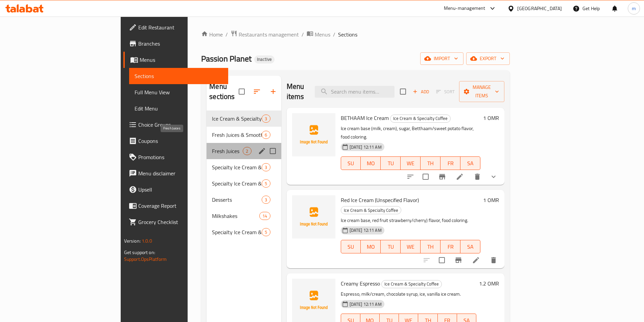  I want to click on div: Fresh Juices & Smoothies, so click(236, 135).